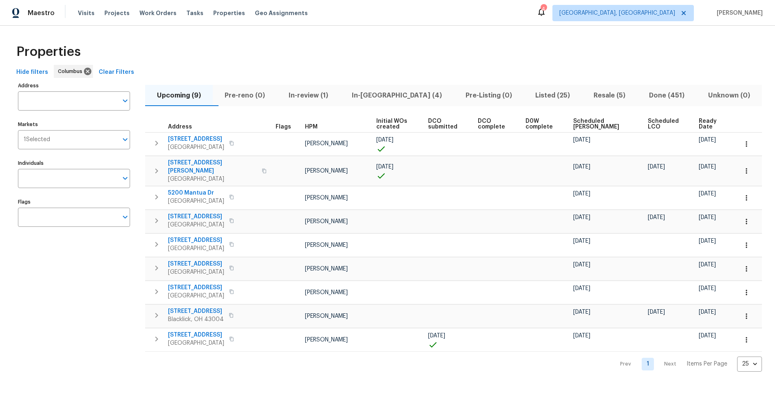 This screenshot has height=410, width=775. Describe the element at coordinates (196, 193) in the screenshot. I see `span: 5200 Mantua Dr` at that location.